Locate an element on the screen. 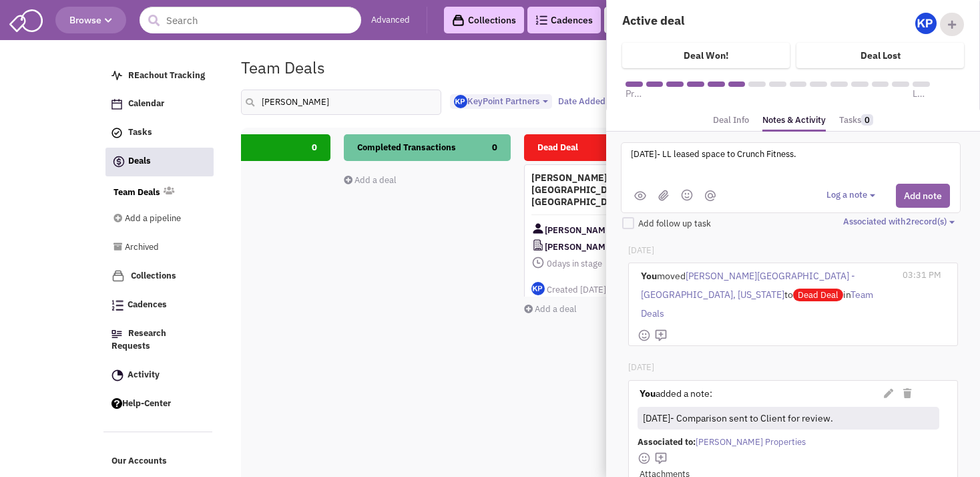  span: Lease executed is located at coordinates (922, 93).